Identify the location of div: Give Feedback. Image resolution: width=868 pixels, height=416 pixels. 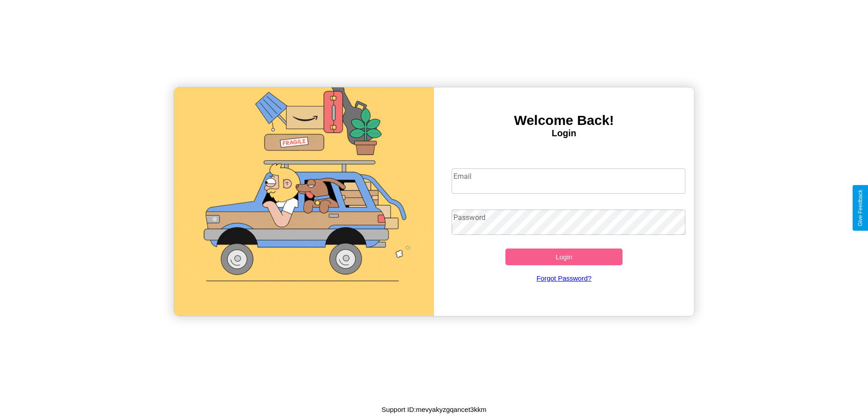
(861, 208).